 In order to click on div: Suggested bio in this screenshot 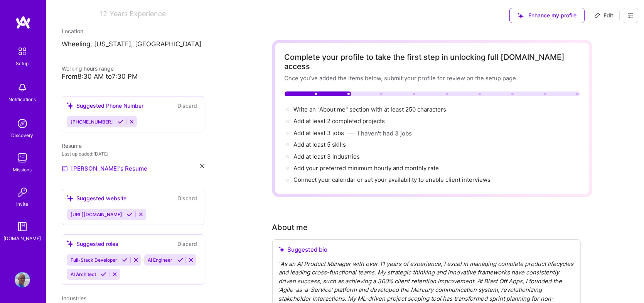, I will do `click(426, 250)`.